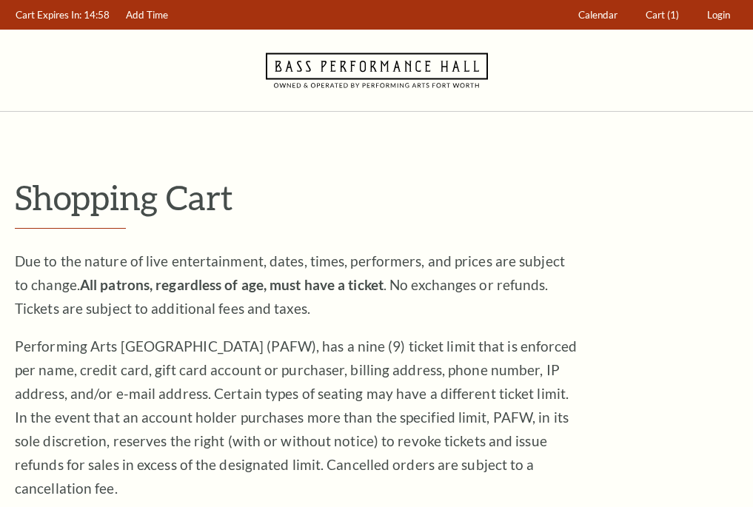  I want to click on span: (1), so click(673, 15).